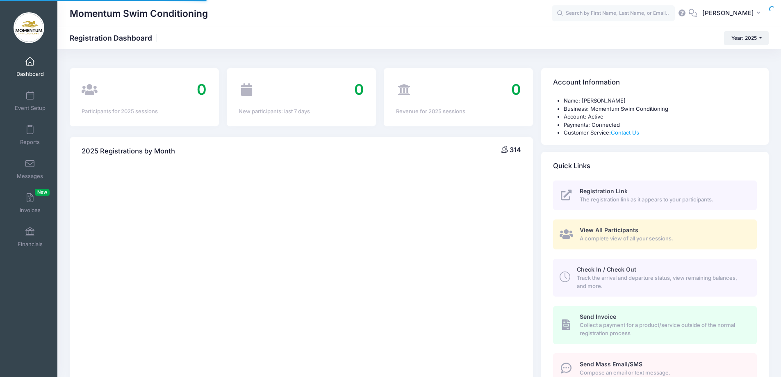 This screenshot has height=377, width=781. I want to click on div: Participants for 2025 sessions, so click(144, 111).